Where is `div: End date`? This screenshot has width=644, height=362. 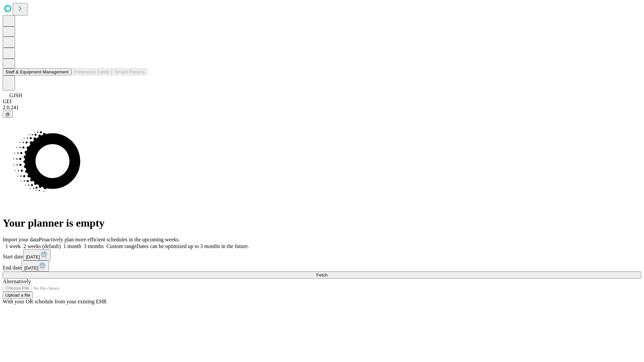 div: End date is located at coordinates (322, 265).